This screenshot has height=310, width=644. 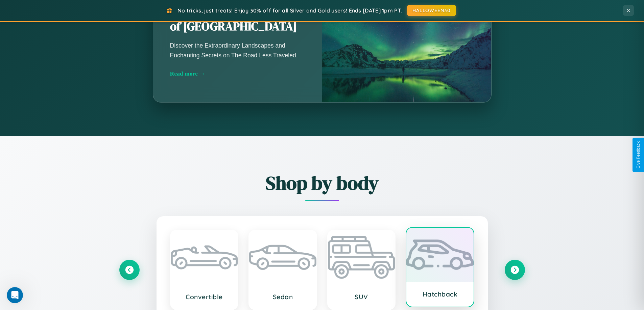 What do you see at coordinates (204, 297) in the screenshot?
I see `h3: Convertible` at bounding box center [204, 297].